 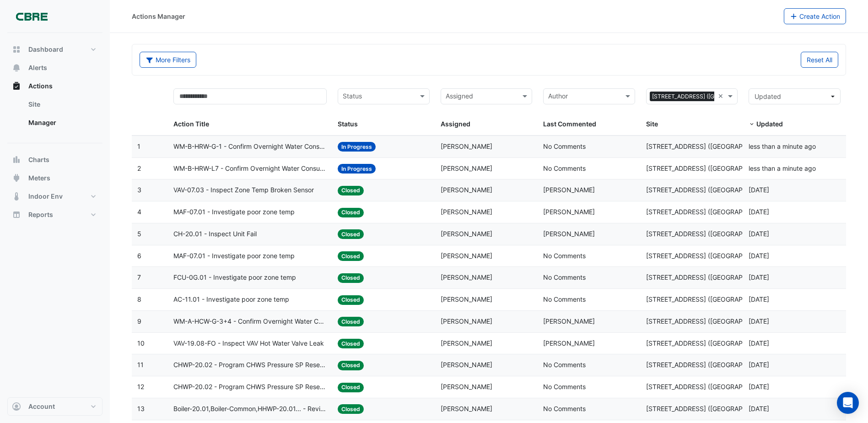 What do you see at coordinates (815, 16) in the screenshot?
I see `button: Create Action` at bounding box center [815, 16].